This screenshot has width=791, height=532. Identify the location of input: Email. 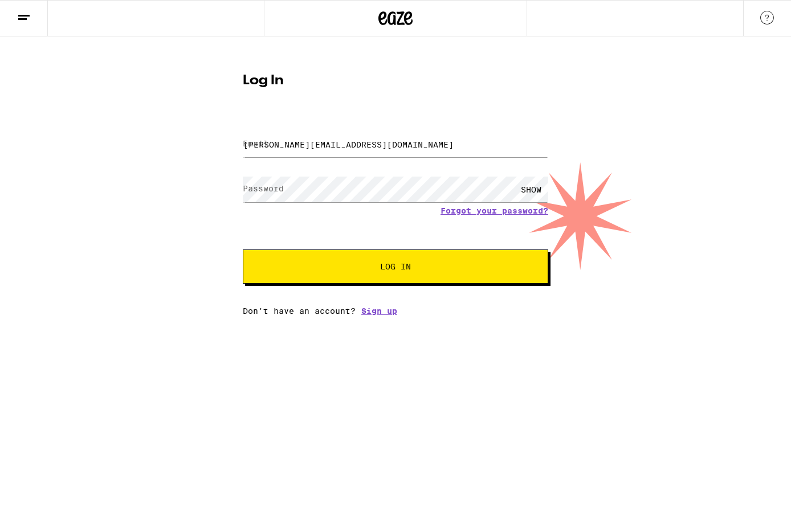
(396, 144).